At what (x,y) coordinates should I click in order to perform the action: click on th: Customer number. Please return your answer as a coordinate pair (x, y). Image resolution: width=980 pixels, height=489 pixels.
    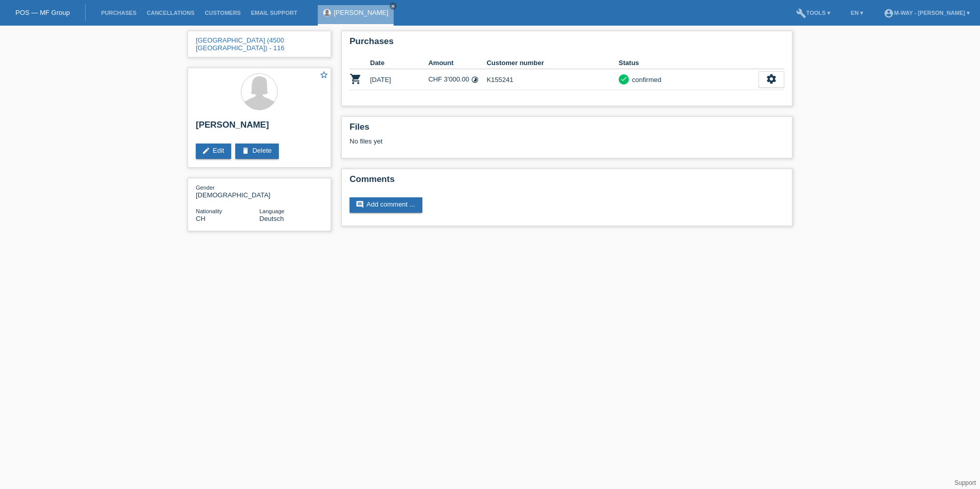
    Looking at the image, I should click on (553, 63).